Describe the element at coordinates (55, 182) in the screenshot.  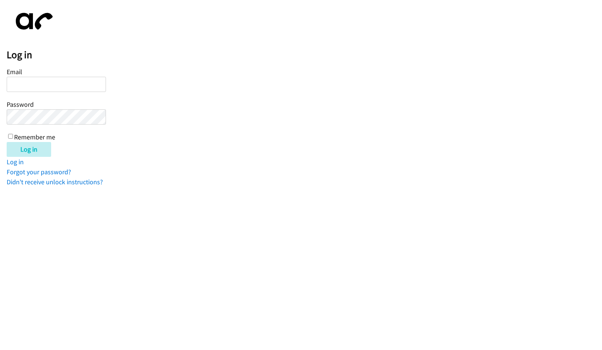
I see `a: Didn't receive unlock instructions?` at that location.